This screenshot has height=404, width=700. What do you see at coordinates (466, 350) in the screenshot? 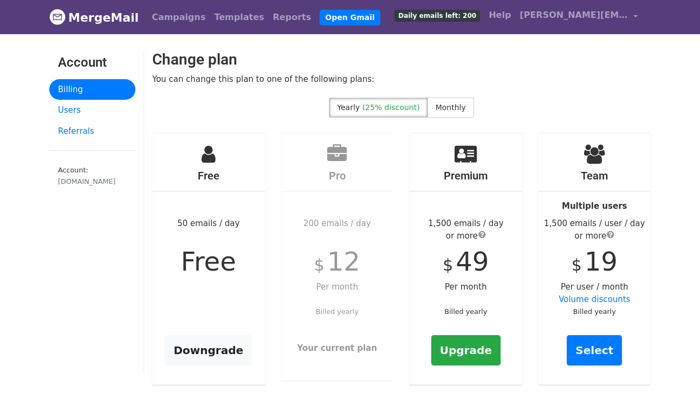
I see `a: Upgrade` at bounding box center [466, 350].